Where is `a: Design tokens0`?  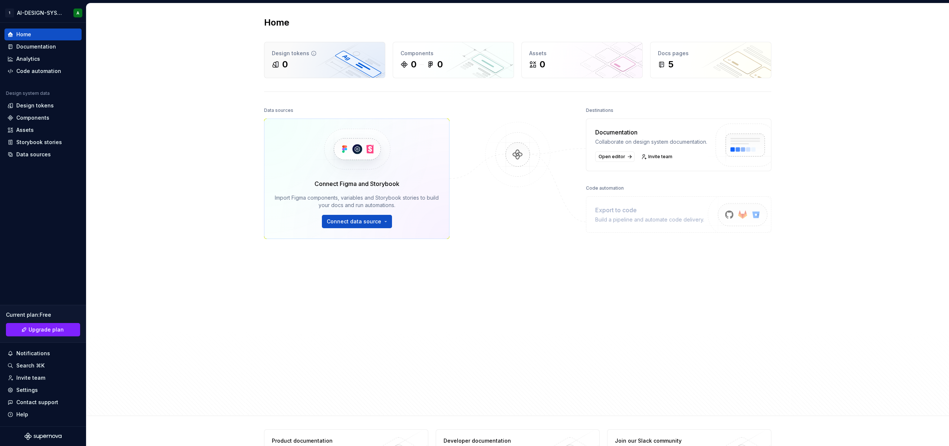 a: Design tokens0 is located at coordinates (324, 60).